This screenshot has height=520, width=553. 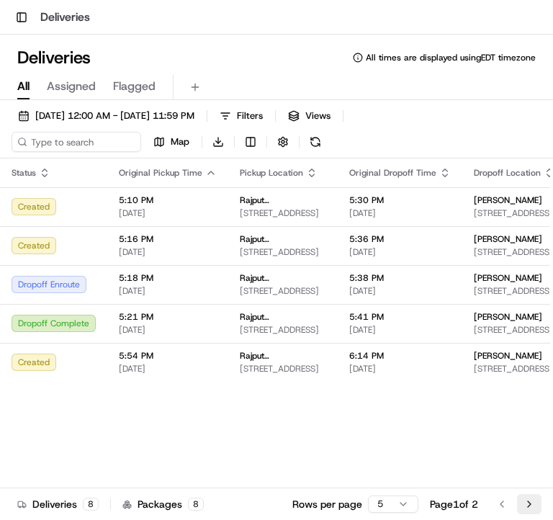 I want to click on img: Liam S., so click(x=26, y=220).